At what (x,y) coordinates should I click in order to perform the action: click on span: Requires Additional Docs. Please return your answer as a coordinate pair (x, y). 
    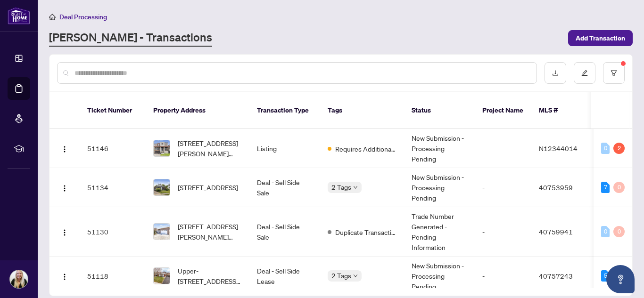
    Looking at the image, I should click on (366, 149).